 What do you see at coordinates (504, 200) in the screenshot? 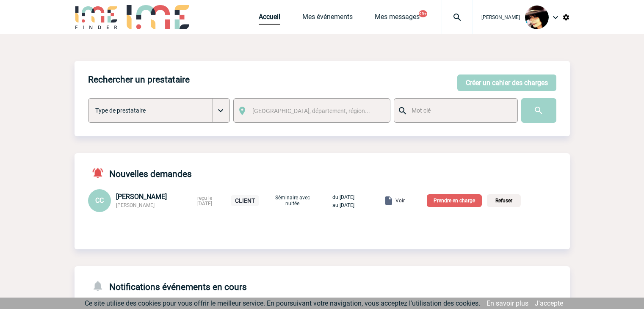
I see `p: Refuser` at bounding box center [504, 200].